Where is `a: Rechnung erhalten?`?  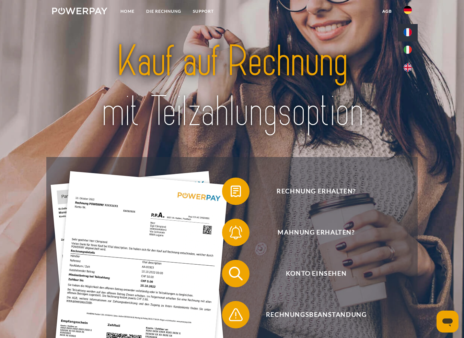
a: Rechnung erhalten? is located at coordinates (311, 191).